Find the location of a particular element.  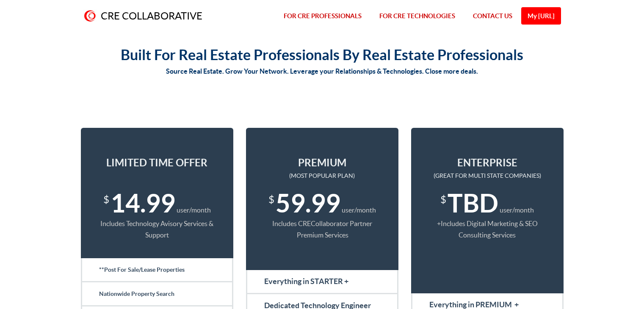

b: TBD is located at coordinates (473, 203).